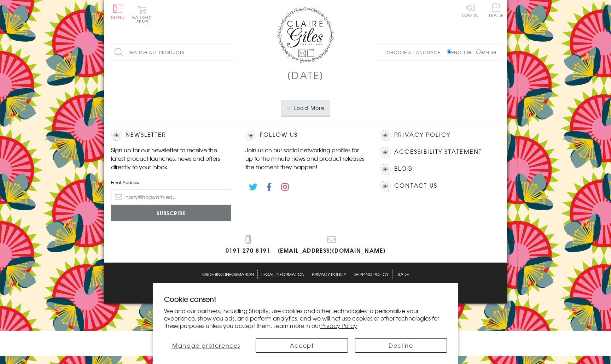  I want to click on input: Welsh, so click(478, 51).